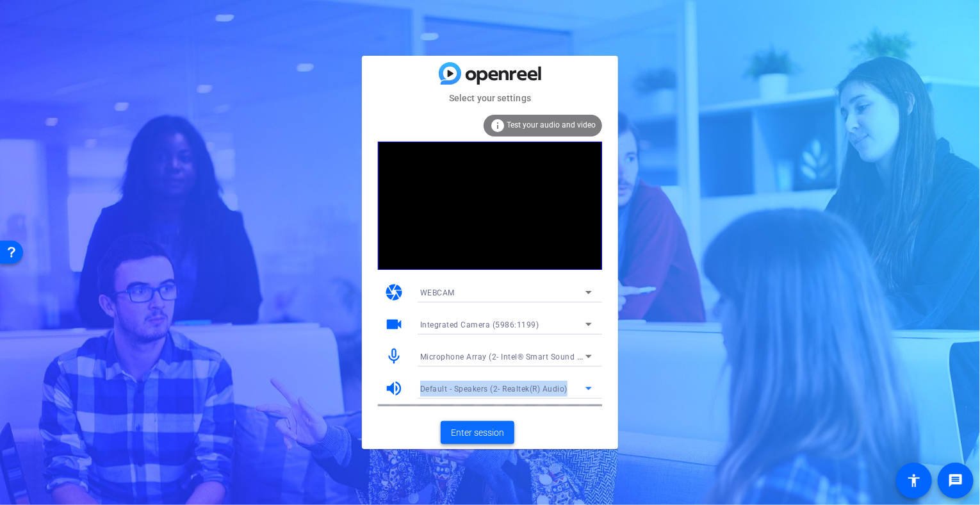  Describe the element at coordinates (394, 356) in the screenshot. I see `mat-icon: mic_none` at that location.